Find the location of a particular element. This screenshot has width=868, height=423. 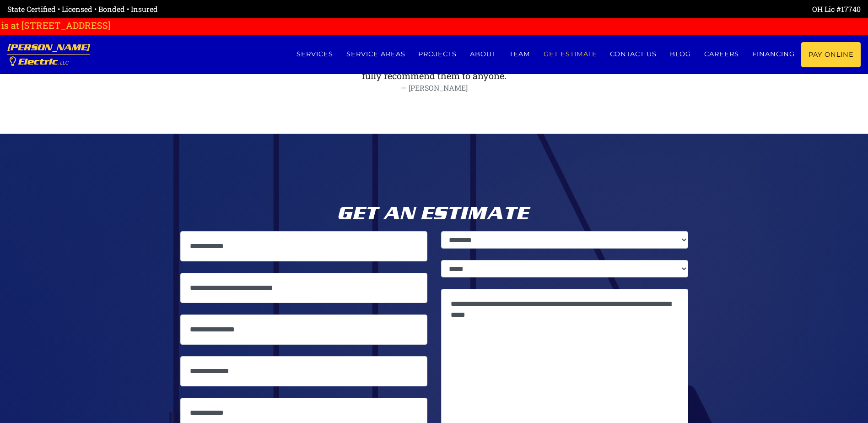

a: Financing is located at coordinates (773, 54).